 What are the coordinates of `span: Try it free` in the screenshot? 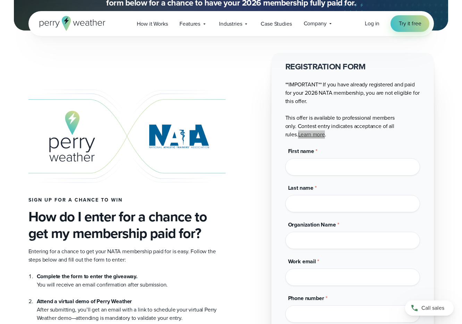 It's located at (410, 24).